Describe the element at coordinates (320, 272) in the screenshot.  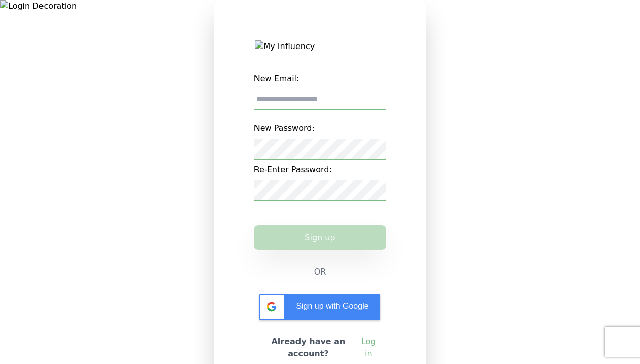
I see `span: OR` at that location.